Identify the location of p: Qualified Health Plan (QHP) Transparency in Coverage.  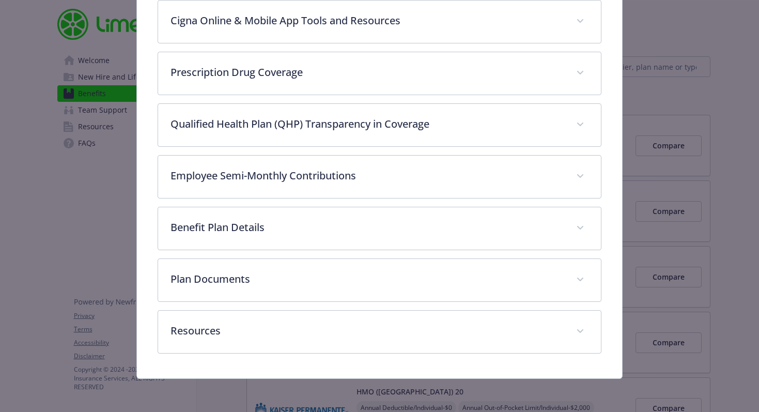
(367, 124).